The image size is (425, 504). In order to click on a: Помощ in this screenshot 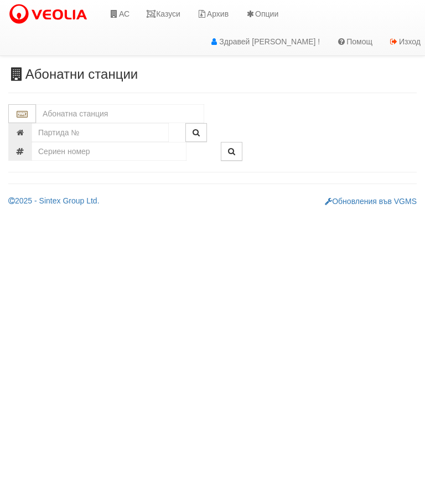, I will do `click(354, 42)`.